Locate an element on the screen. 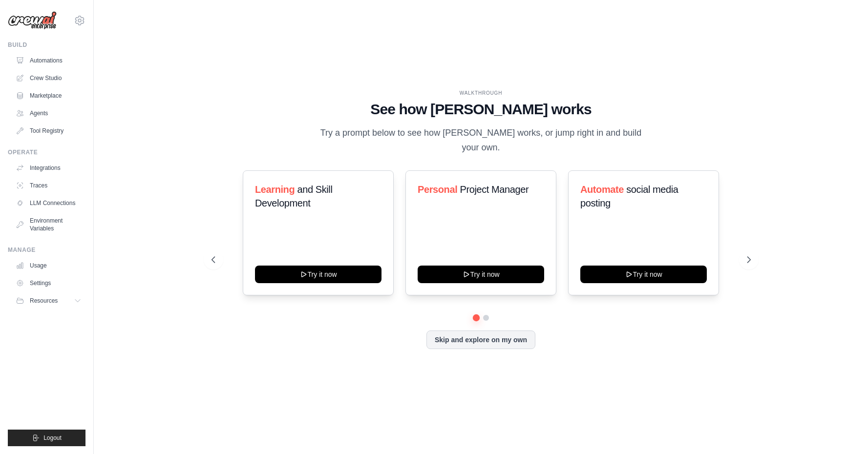  span: Automate is located at coordinates (602, 190).